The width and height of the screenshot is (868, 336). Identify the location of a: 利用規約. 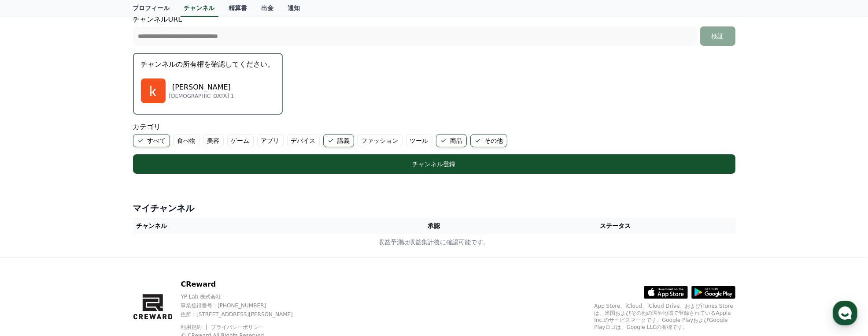
(194, 327).